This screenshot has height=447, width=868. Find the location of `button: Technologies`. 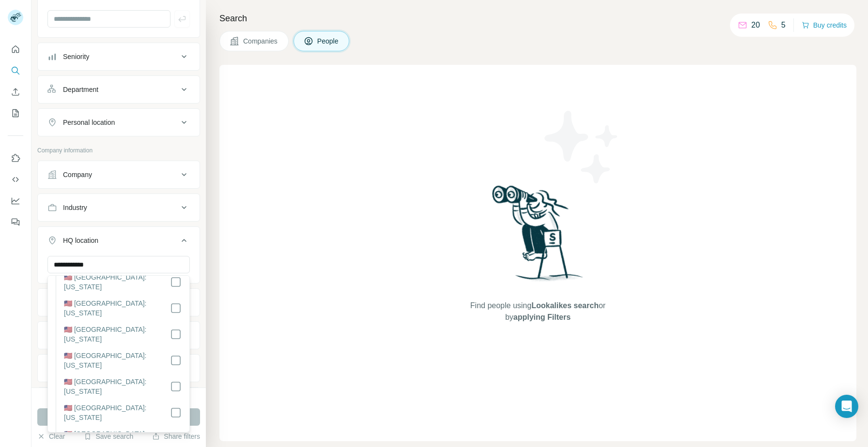

button: Technologies is located at coordinates (118, 368).